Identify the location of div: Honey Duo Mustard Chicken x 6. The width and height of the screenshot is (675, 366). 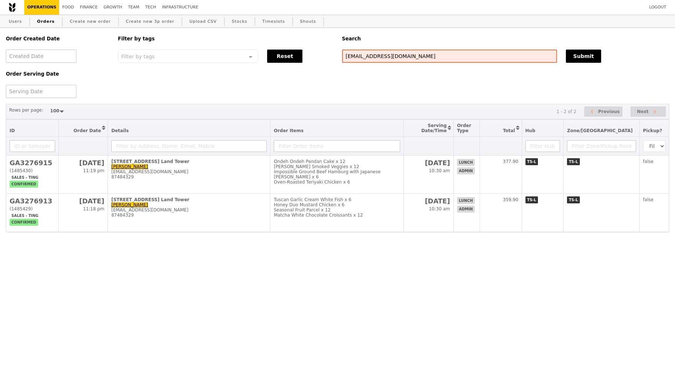
(337, 205).